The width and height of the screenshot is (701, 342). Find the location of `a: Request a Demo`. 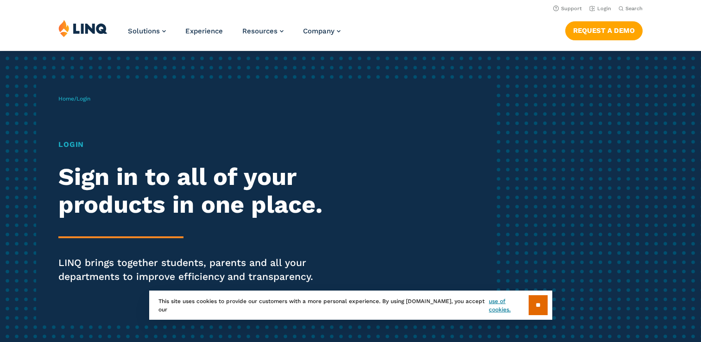

a: Request a Demo is located at coordinates (604, 31).